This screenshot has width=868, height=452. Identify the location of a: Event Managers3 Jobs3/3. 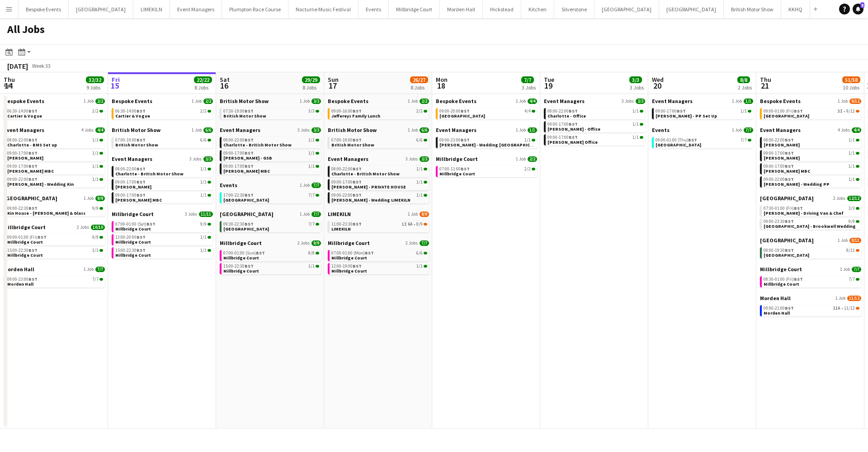
(594, 101).